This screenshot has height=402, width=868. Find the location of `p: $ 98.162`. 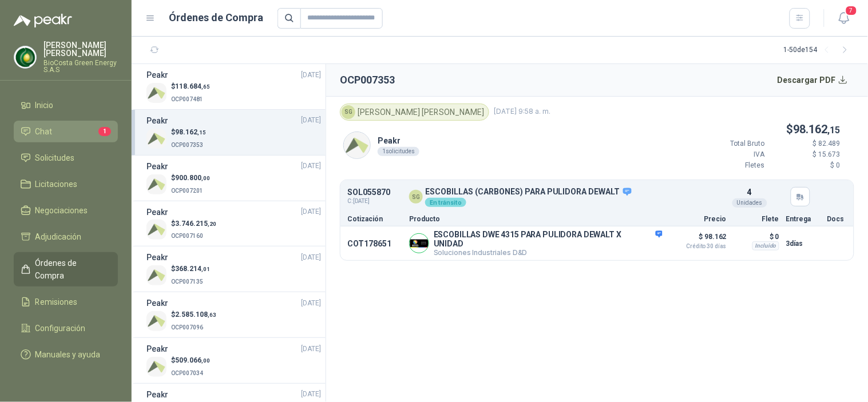

p: $ 98.162 is located at coordinates (698, 239).